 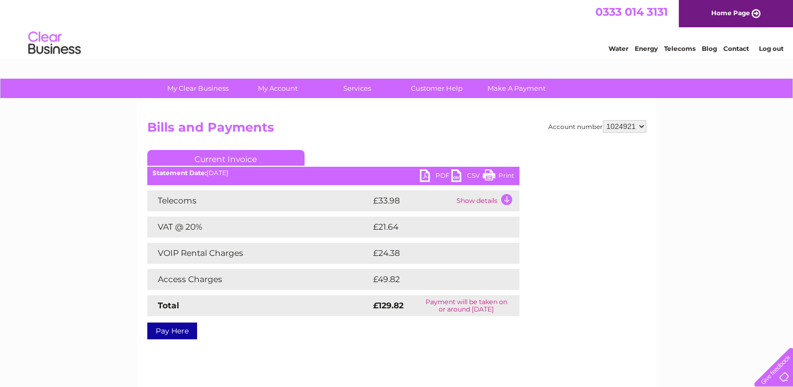 I want to click on a: Contact, so click(x=736, y=48).